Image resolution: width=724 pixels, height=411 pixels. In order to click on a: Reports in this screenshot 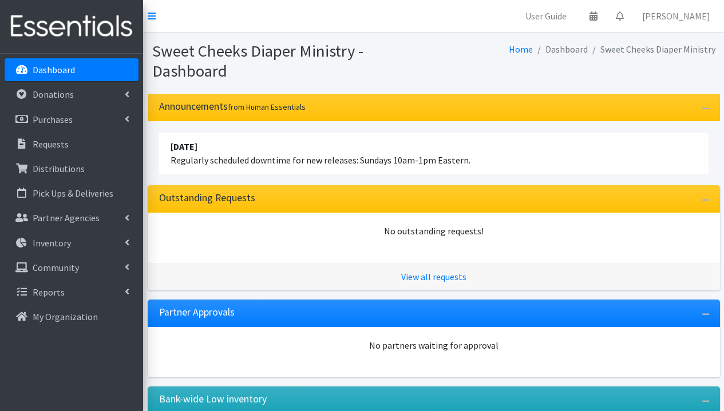, I will do `click(71, 292)`.